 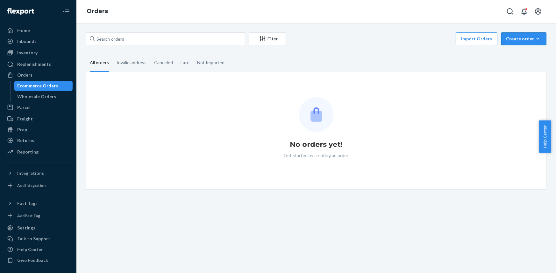 I want to click on a: Settings, so click(x=38, y=228).